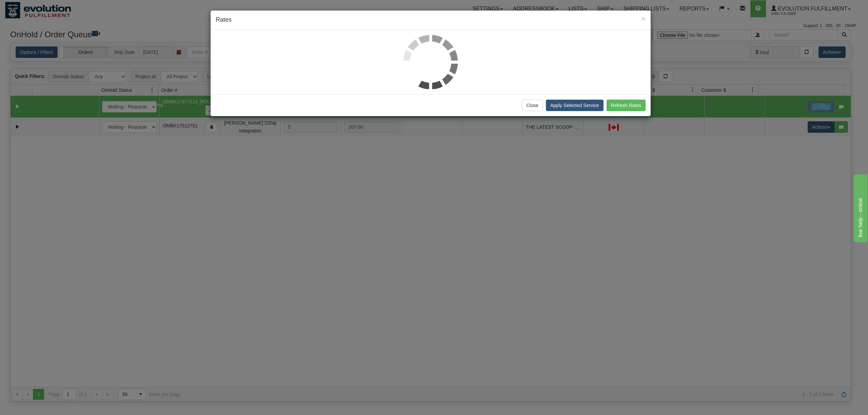 This screenshot has width=868, height=415. Describe the element at coordinates (34, 8) in the screenshot. I see `div: live help - online` at that location.